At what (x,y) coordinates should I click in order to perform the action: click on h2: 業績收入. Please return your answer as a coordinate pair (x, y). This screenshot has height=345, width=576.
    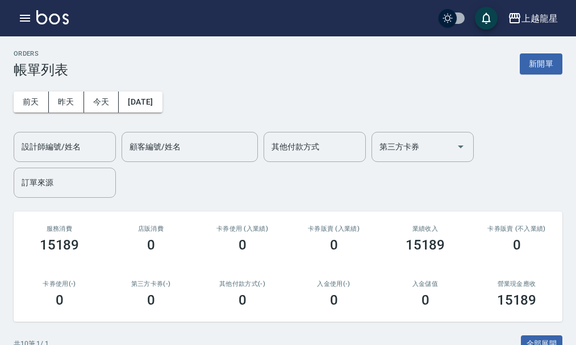
    Looking at the image, I should click on (425, 228).